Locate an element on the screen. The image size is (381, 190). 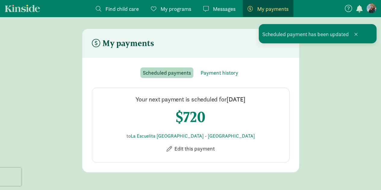
button: Payment history is located at coordinates (219, 73).